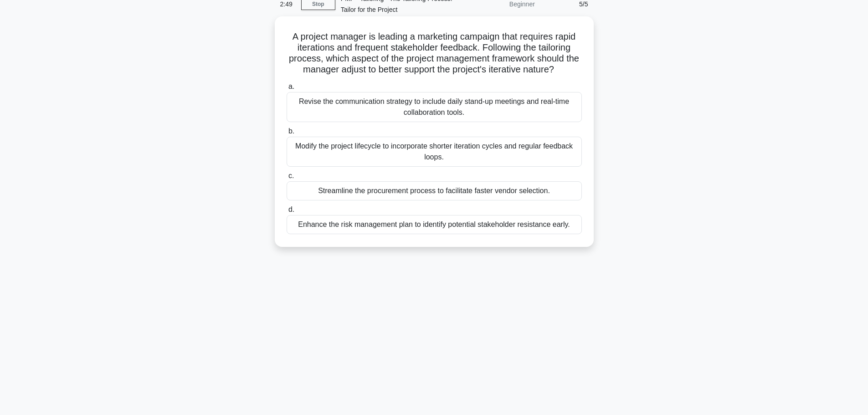 The width and height of the screenshot is (868, 415). Describe the element at coordinates (434, 53) in the screenshot. I see `h5: A project manager is leading a marketing campaign that requires rapid iterations and frequent sta...` at that location.